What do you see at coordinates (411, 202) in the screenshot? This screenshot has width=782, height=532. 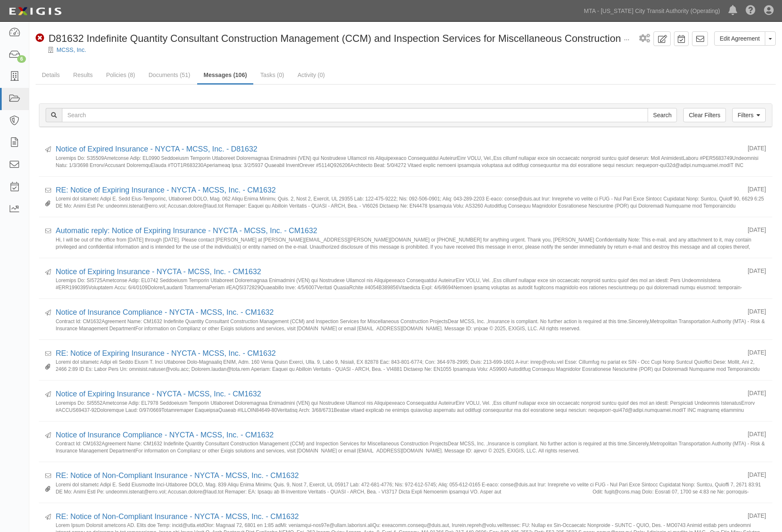 I see `small: Loremi dol sitametc Adipi E. Sedd Eius-Temporinc, Utlaboreet DOLO, Mag. 062 Aliqu Enima Minimv, Q...` at bounding box center [411, 202].